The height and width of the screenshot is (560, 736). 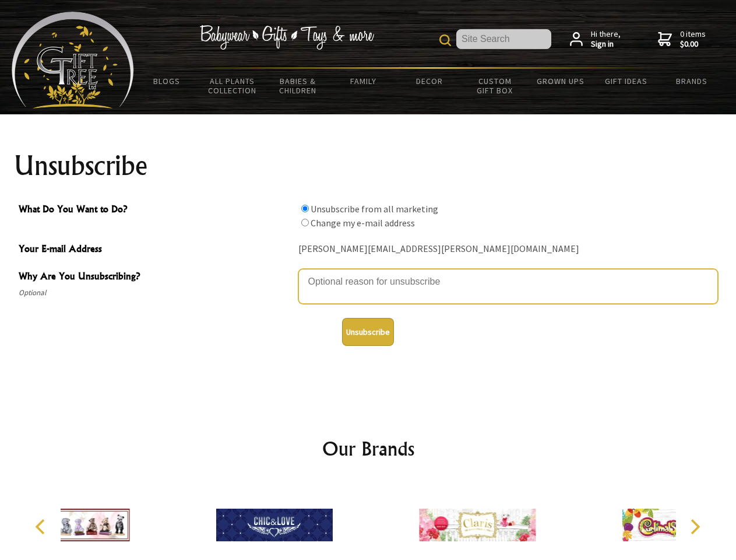 I want to click on span: Your E-mail Address, so click(x=156, y=249).